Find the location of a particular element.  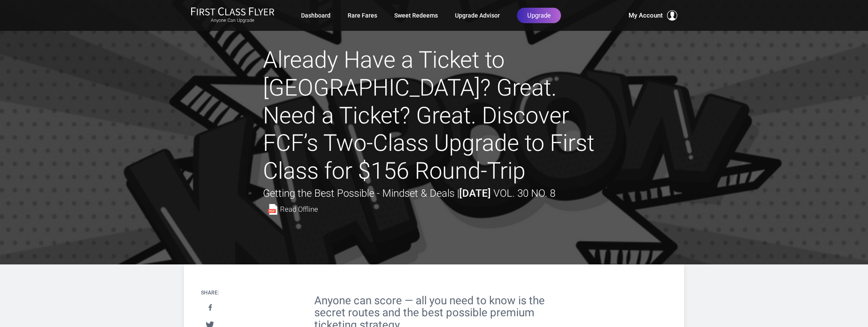

small: Anyone Can Upgrade is located at coordinates (232, 20).